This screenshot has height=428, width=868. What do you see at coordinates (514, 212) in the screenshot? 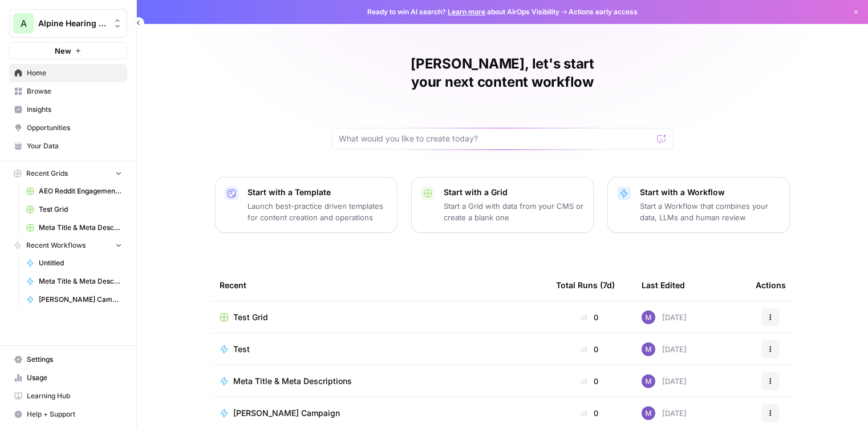
I see `p: Start a Grid with data from your CMS or create a blank one` at bounding box center [514, 212].